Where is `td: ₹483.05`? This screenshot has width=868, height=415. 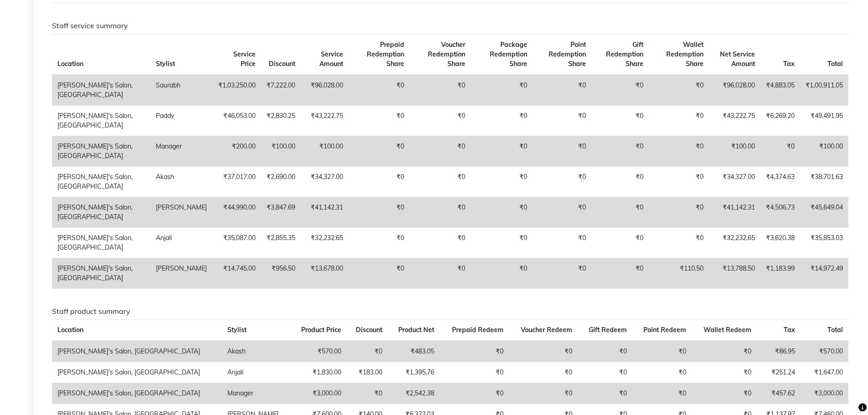 td: ₹483.05 is located at coordinates (413, 351).